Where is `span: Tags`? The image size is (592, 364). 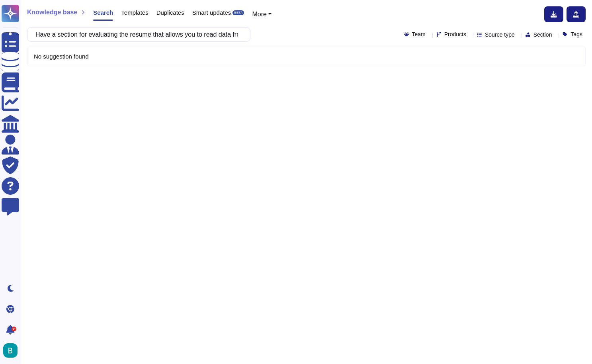
span: Tags is located at coordinates (576, 34).